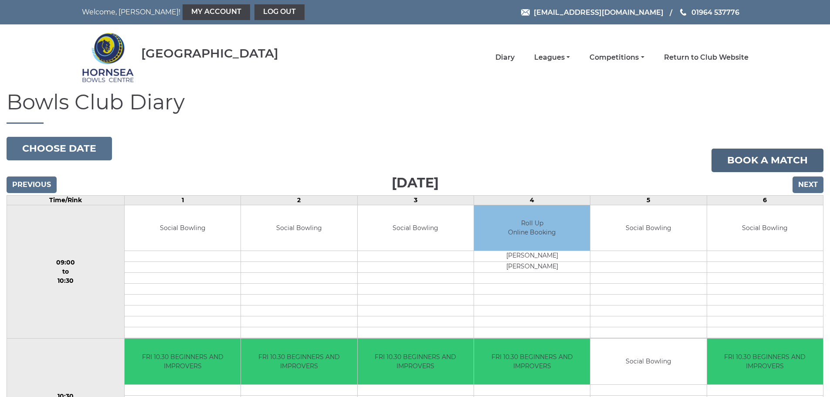  What do you see at coordinates (182, 200) in the screenshot?
I see `td: 1` at bounding box center [182, 200].